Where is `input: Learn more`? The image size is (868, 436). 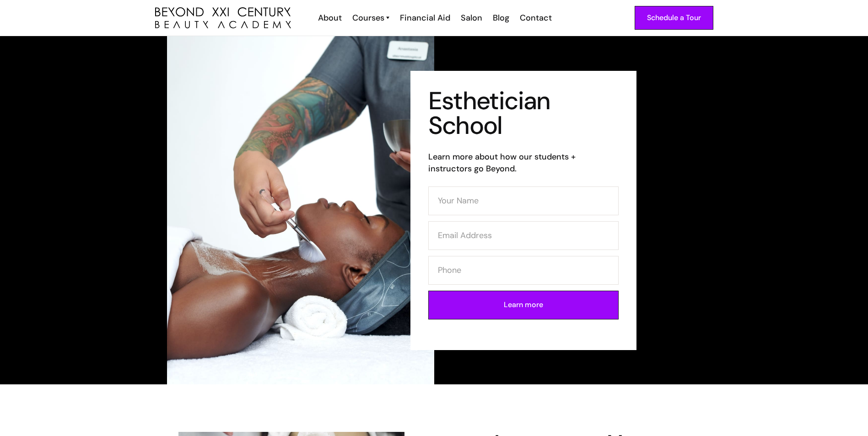 input: Learn more is located at coordinates (523, 305).